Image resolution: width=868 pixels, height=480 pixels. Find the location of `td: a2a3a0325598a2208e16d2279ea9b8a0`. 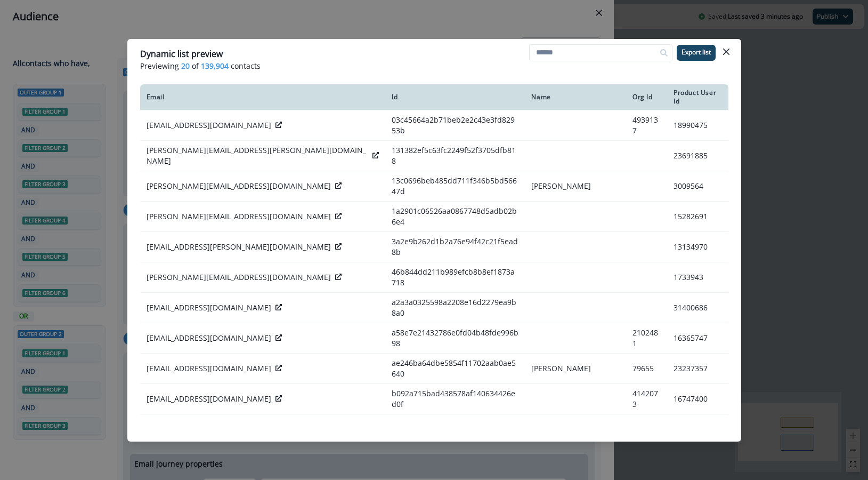

td: a2a3a0325598a2208e16d2279ea9b8a0 is located at coordinates (455, 307).